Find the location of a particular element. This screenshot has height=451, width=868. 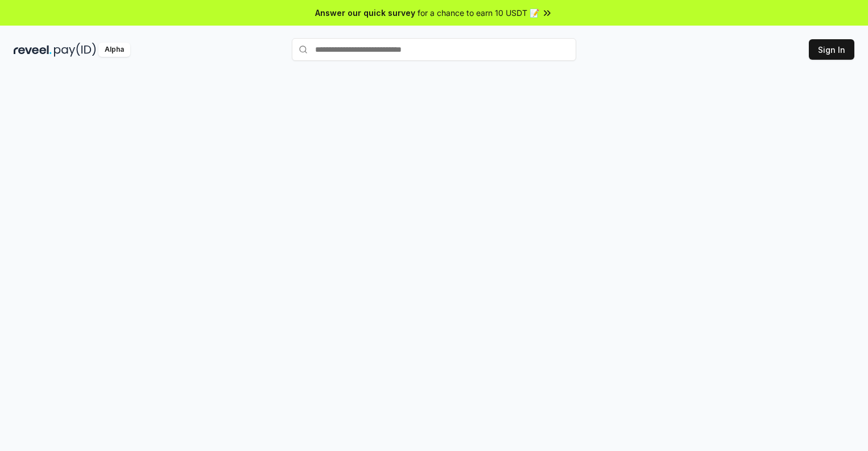

button: Sign In is located at coordinates (832, 49).